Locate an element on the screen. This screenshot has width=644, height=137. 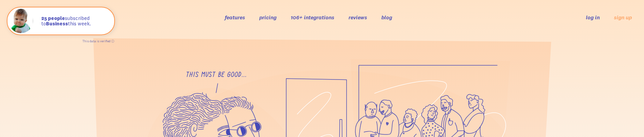
a: This data is verified ⓘ is located at coordinates (98, 41).